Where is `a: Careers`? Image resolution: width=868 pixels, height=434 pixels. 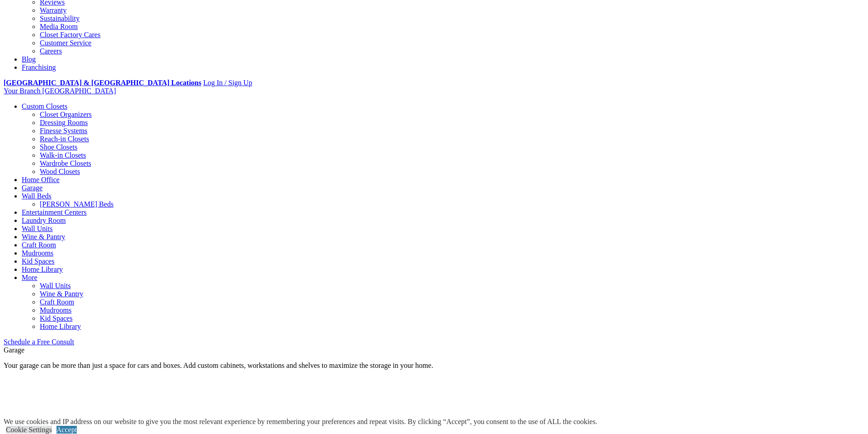
a: Careers is located at coordinates (51, 51).